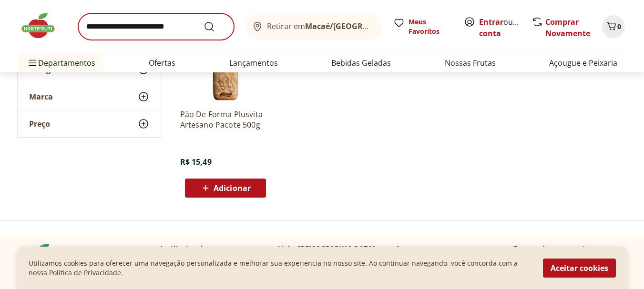 This screenshot has width=644, height=289. What do you see at coordinates (491, 22) in the screenshot?
I see `a: Entrar` at bounding box center [491, 22].